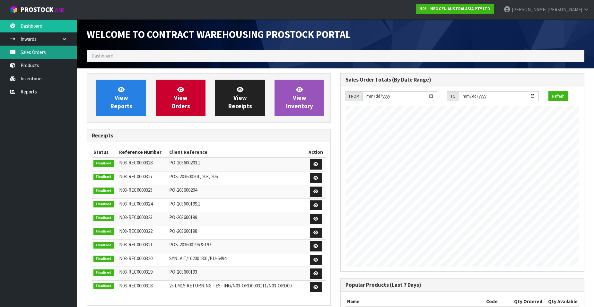  Describe the element at coordinates (136, 244) in the screenshot. I see `span: N03-REC0000321` at that location.